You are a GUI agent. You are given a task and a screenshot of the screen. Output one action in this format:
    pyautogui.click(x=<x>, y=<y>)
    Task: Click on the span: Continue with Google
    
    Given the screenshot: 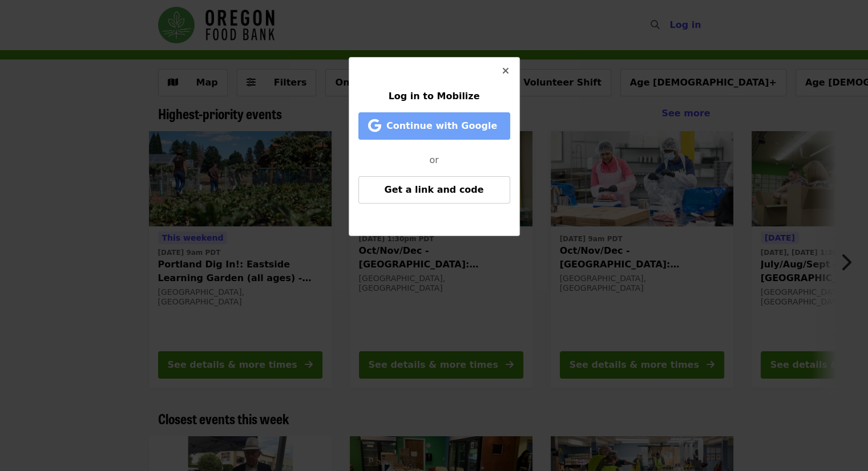 What is the action you would take?
    pyautogui.click(x=442, y=125)
    